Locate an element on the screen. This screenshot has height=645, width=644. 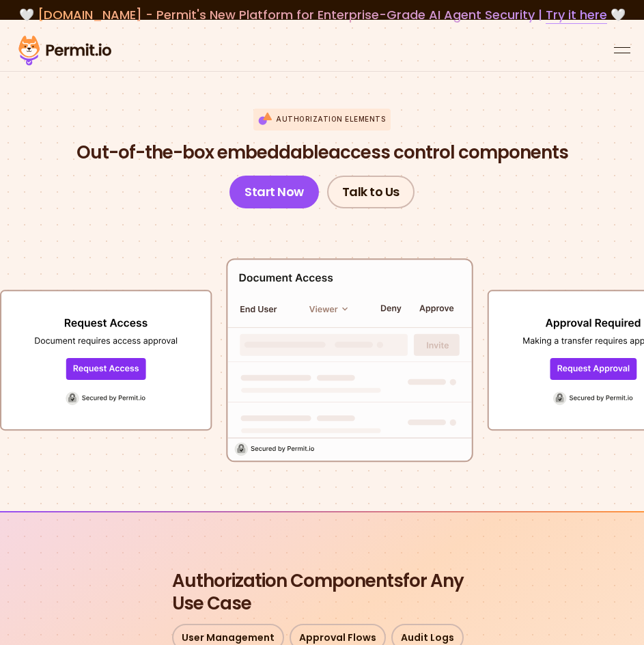
img: Permit logo is located at coordinates (64, 50).